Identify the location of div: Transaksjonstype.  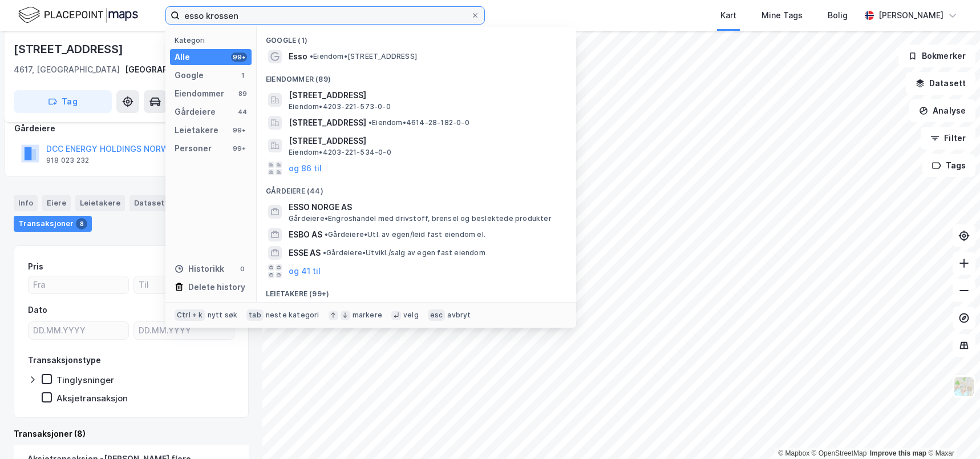
(65, 360).